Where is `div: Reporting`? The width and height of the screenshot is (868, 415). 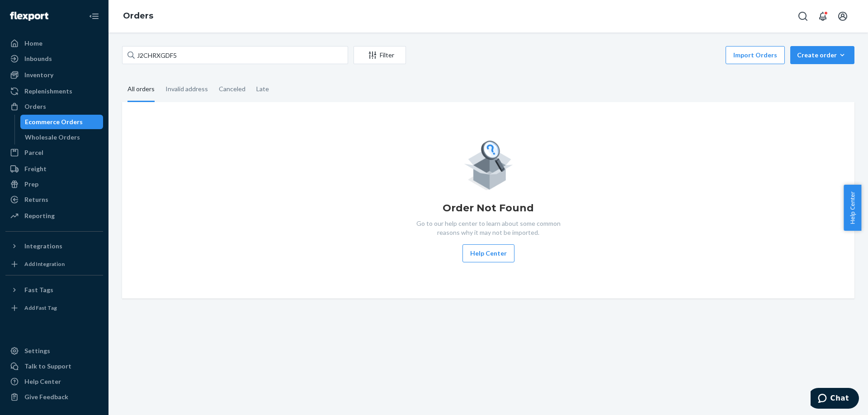 div: Reporting is located at coordinates (39, 216).